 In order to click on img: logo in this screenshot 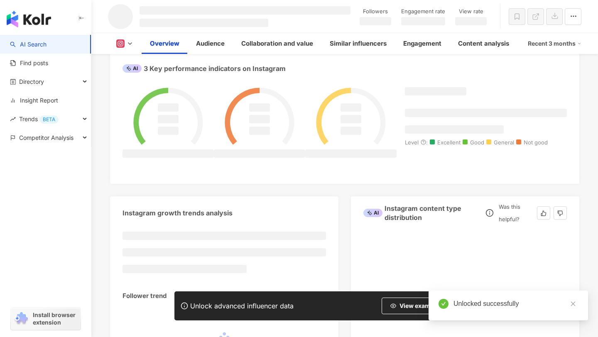, I will do `click(29, 19)`.